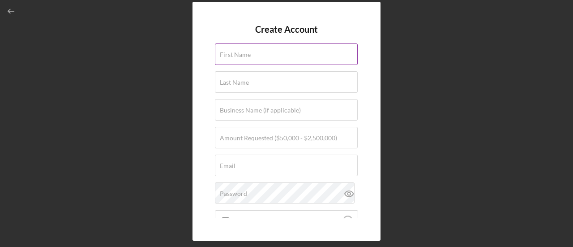 Image resolution: width=573 pixels, height=247 pixels. Describe the element at coordinates (279, 138) in the screenshot. I see `label: Amount Requested ($50,000 - $2,500,000)` at that location.